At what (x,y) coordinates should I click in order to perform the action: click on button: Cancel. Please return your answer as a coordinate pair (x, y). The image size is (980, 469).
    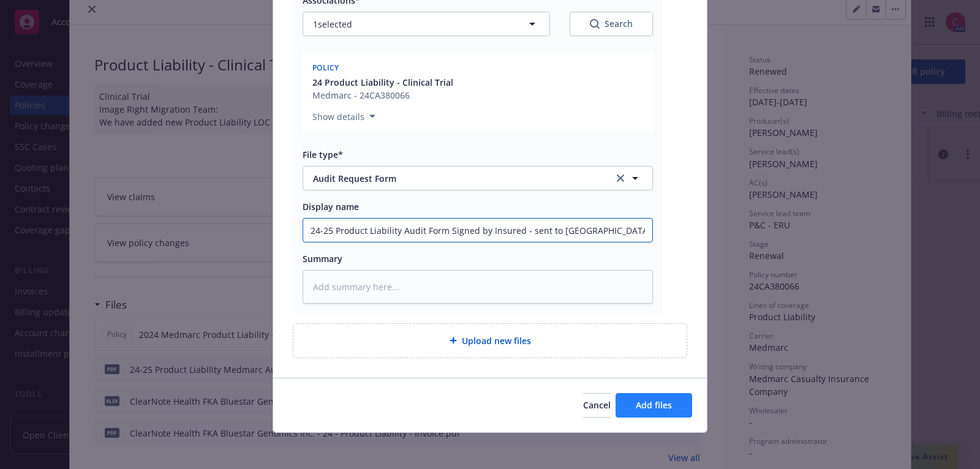
    Looking at the image, I should click on (597, 406).